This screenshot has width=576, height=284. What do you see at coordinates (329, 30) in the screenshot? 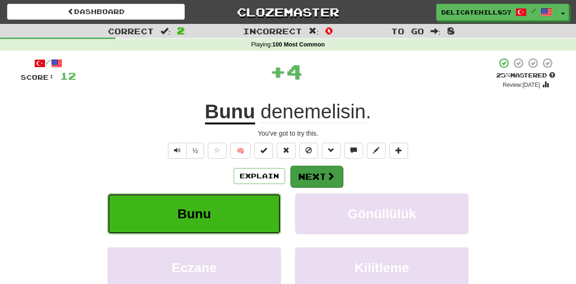
I see `span: 0` at bounding box center [329, 30].